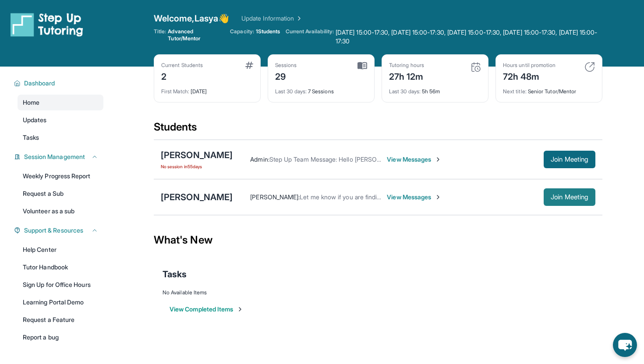 The image size is (644, 364). I want to click on img: Chevron Right, so click(298, 19).